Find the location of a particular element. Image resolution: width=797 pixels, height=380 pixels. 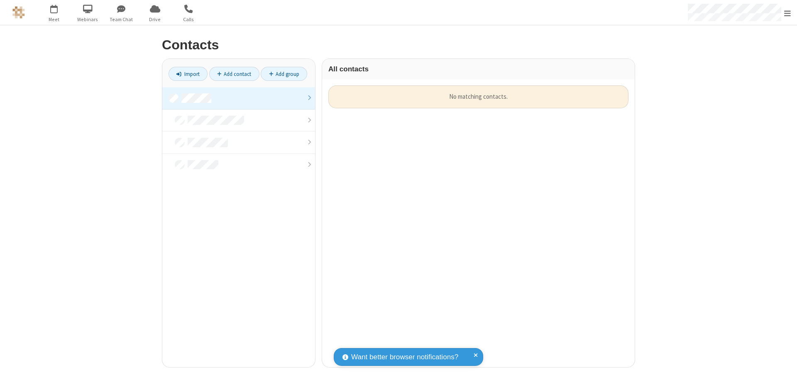

div: No matching contacts. is located at coordinates (478, 97).